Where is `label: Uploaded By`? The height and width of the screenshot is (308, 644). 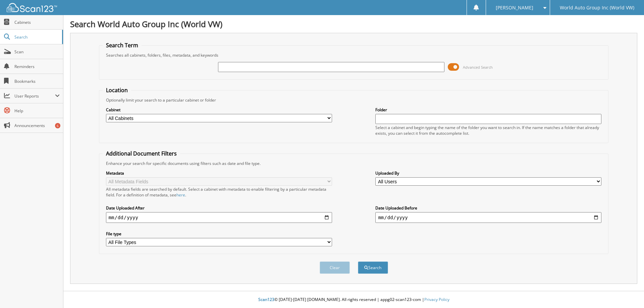 label: Uploaded By is located at coordinates (488, 173).